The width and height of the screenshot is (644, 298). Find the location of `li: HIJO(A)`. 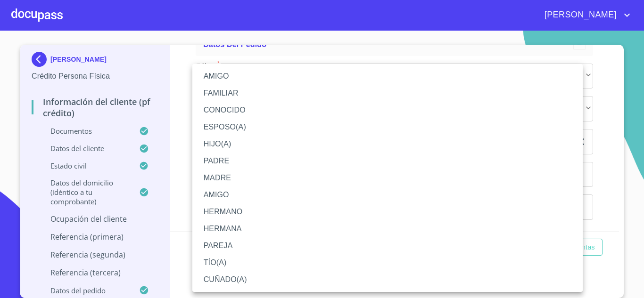

li: HIJO(A) is located at coordinates (387, 144).